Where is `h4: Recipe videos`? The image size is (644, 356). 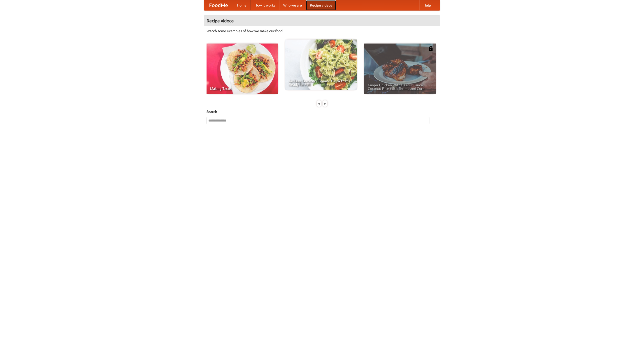
h4: Recipe videos is located at coordinates (322, 21).